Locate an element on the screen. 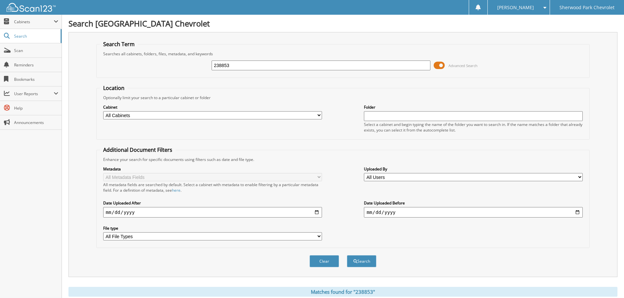 The height and width of the screenshot is (298, 624). span: Announcements is located at coordinates (36, 123).